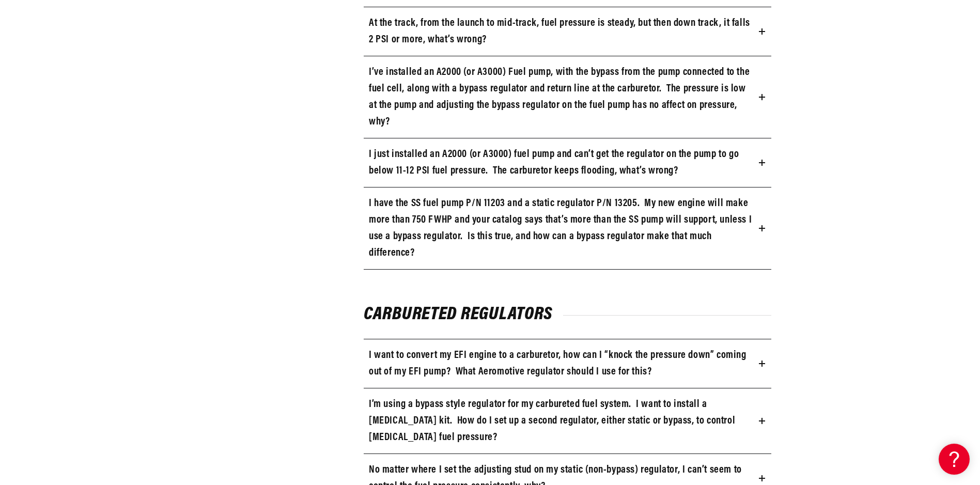 Image resolution: width=980 pixels, height=485 pixels. Describe the element at coordinates (562, 32) in the screenshot. I see `h3: At the track, from the launch to mid-track, fuel pressure is steady, but then down track, it fall...` at that location.